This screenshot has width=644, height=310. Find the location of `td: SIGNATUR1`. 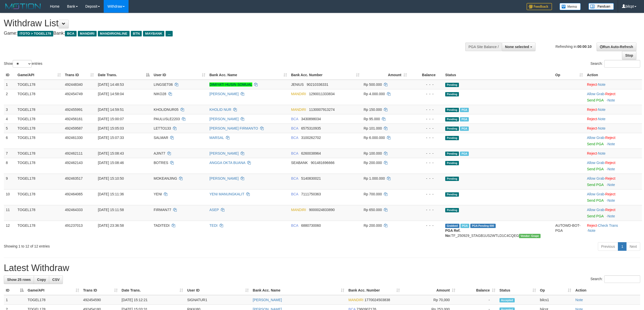

td: SIGNATUR1 is located at coordinates (218, 300).